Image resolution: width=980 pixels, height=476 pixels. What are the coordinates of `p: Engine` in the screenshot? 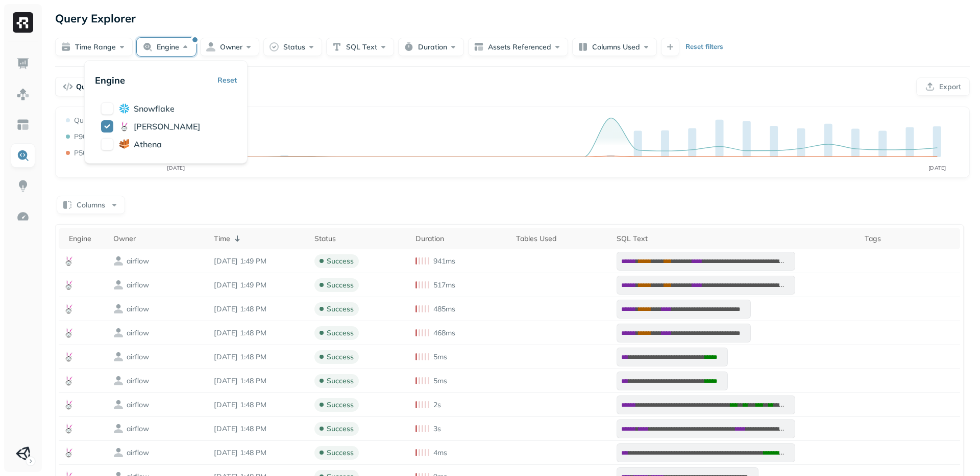 It's located at (110, 80).